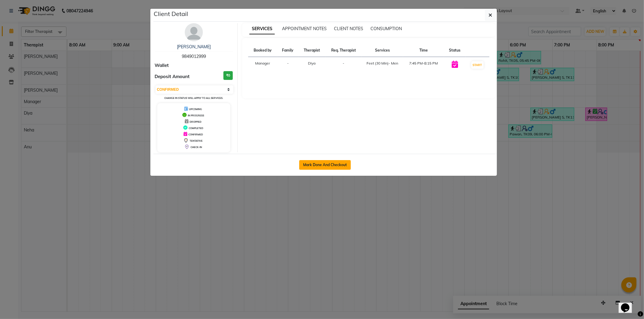  Describe the element at coordinates (162, 66) in the screenshot. I see `span: Wallet` at that location.